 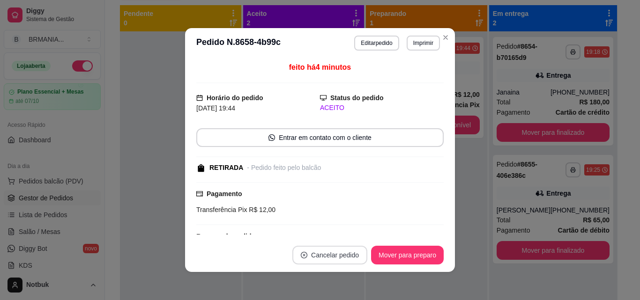 I want to click on span: whats-app, so click(x=272, y=138).